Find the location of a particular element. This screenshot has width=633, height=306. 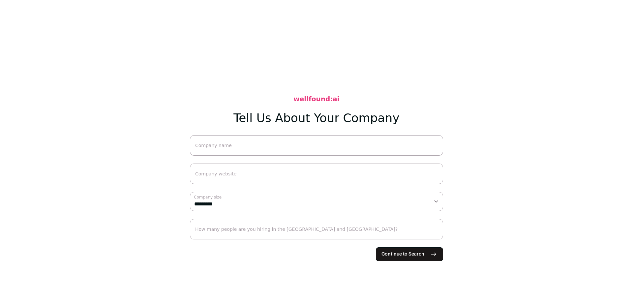

button: Continue to Search is located at coordinates (410, 254).